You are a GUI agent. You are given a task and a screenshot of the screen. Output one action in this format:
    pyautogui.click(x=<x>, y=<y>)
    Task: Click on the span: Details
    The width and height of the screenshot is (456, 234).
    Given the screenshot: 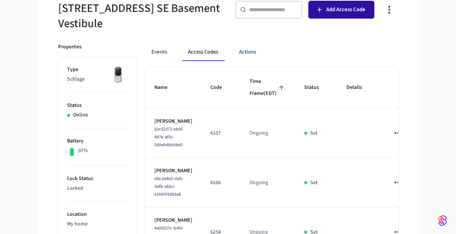 What is the action you would take?
    pyautogui.click(x=359, y=88)
    